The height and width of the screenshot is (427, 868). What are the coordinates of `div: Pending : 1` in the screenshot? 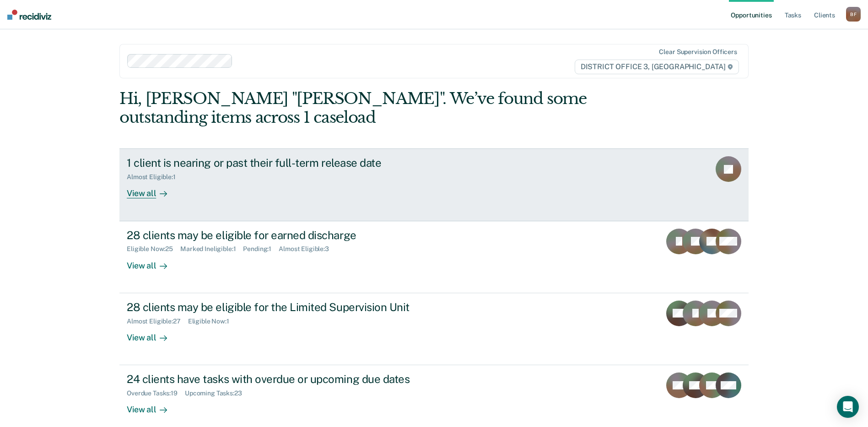 It's located at (261, 248).